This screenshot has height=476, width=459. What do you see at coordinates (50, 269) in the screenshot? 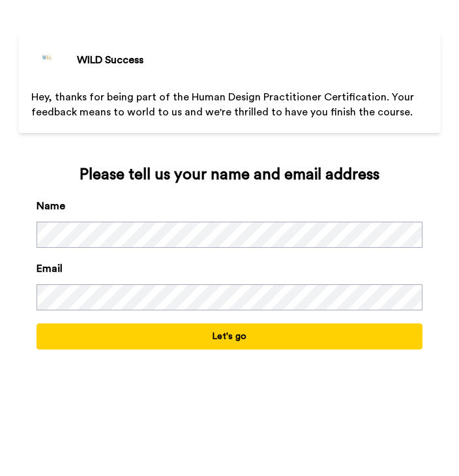
I see `label: Email` at bounding box center [50, 269].